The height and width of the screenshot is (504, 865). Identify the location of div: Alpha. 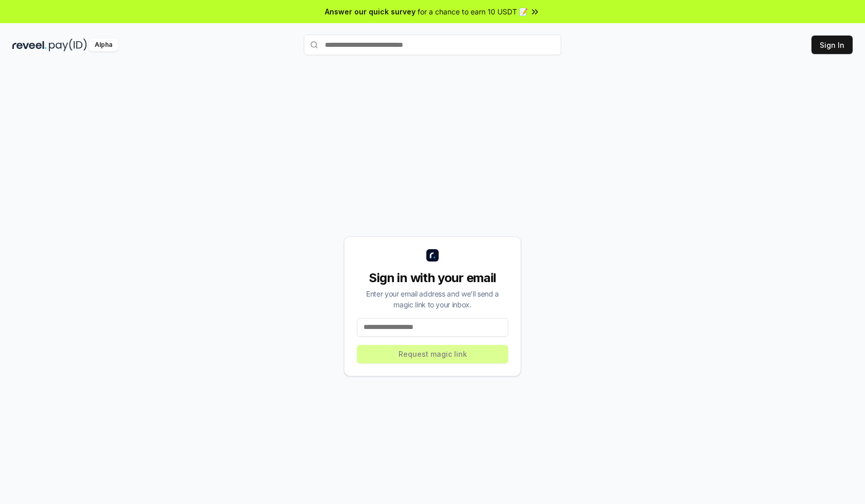
(104, 45).